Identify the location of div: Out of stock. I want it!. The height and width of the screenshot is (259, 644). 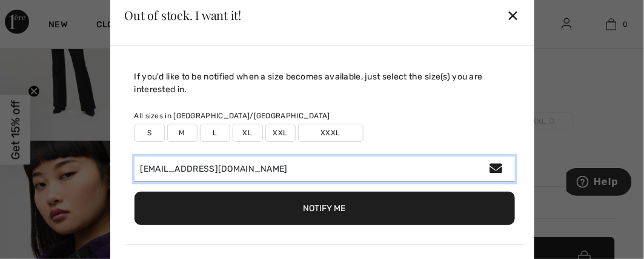
(183, 15).